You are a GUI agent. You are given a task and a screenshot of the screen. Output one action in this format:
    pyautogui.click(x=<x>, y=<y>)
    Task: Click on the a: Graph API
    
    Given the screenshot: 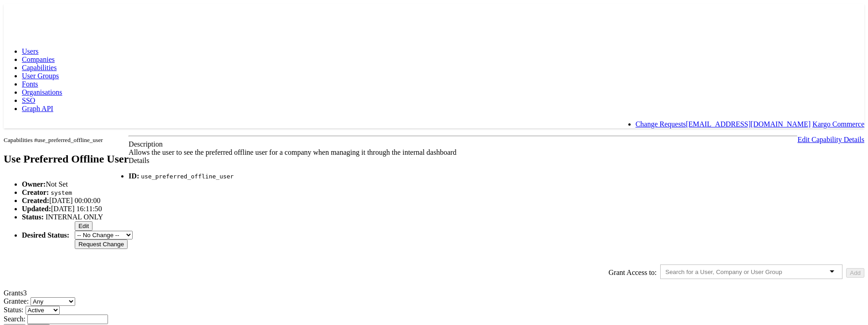 What is the action you would take?
    pyautogui.click(x=38, y=108)
    